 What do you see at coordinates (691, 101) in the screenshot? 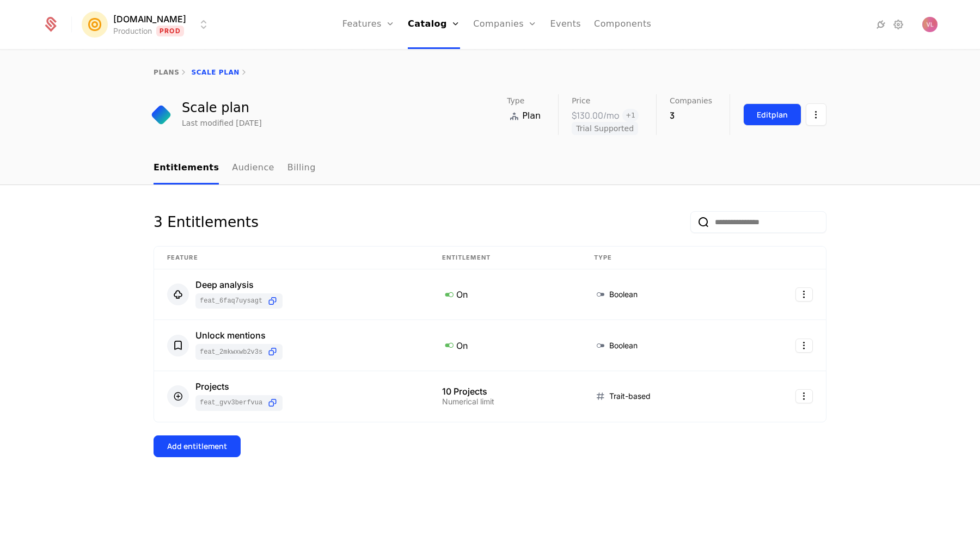
I see `span: Companies` at bounding box center [691, 101].